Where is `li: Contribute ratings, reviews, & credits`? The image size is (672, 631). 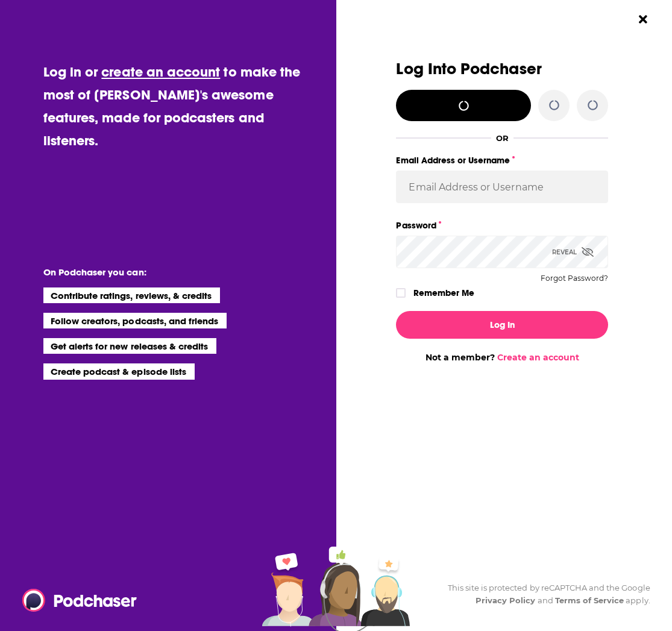 li: Contribute ratings, reviews, & credits is located at coordinates (132, 296).